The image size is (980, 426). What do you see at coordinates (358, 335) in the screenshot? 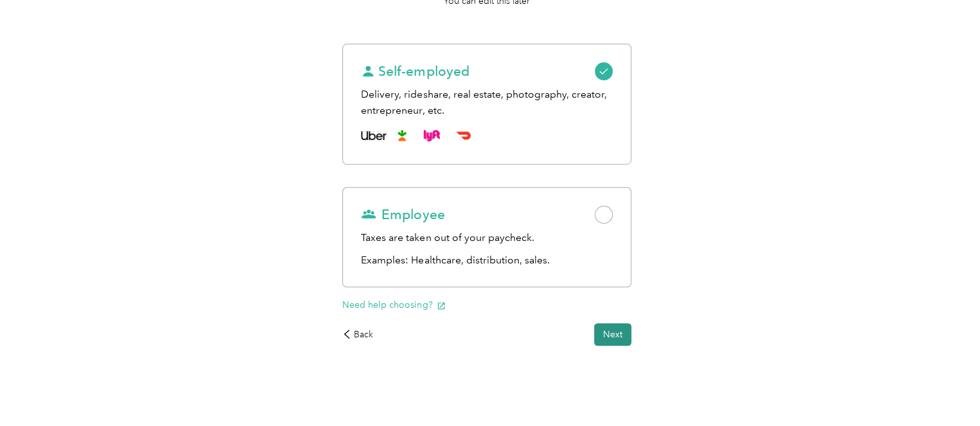
I see `div: Back` at bounding box center [358, 335].